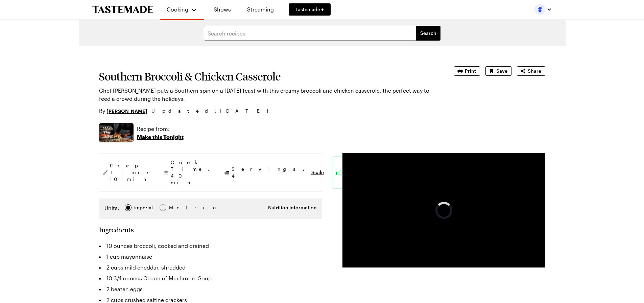 The image size is (644, 303). Describe the element at coordinates (176, 207) in the screenshot. I see `span: Metric` at that location.